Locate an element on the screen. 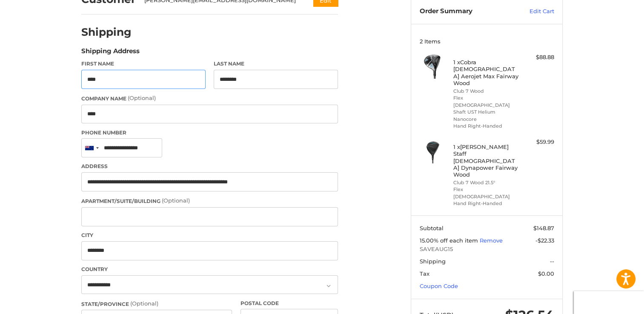 Image resolution: width=644 pixels, height=314 pixels. li: Club 7 Wood is located at coordinates (486, 91).